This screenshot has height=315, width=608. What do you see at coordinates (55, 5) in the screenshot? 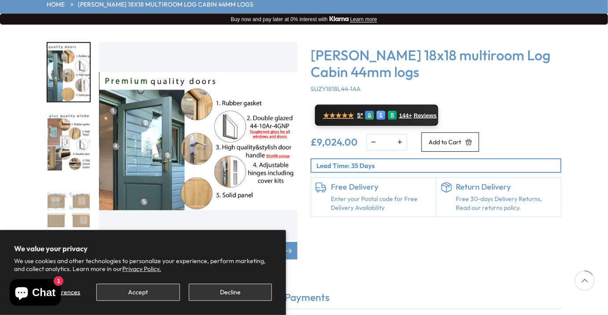
I see `a: HOME` at bounding box center [55, 5].